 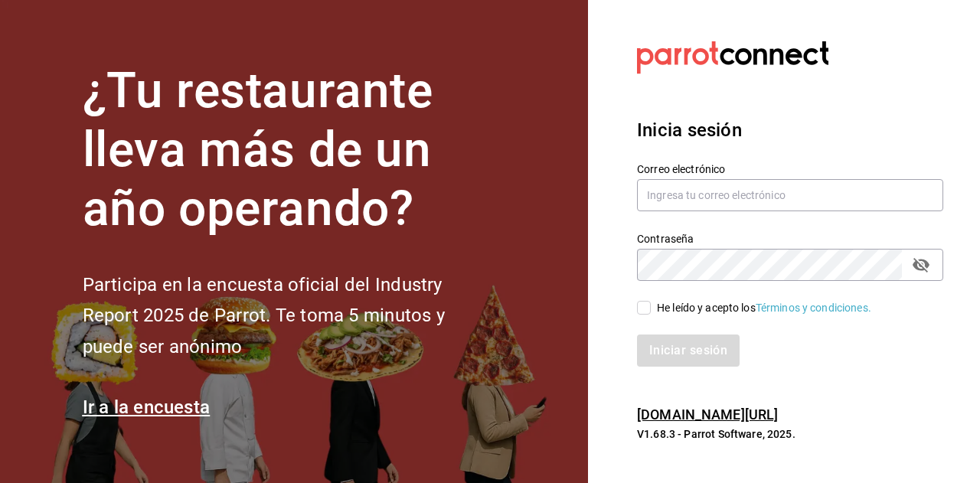 I want to click on button: passwordField, so click(x=921, y=265).